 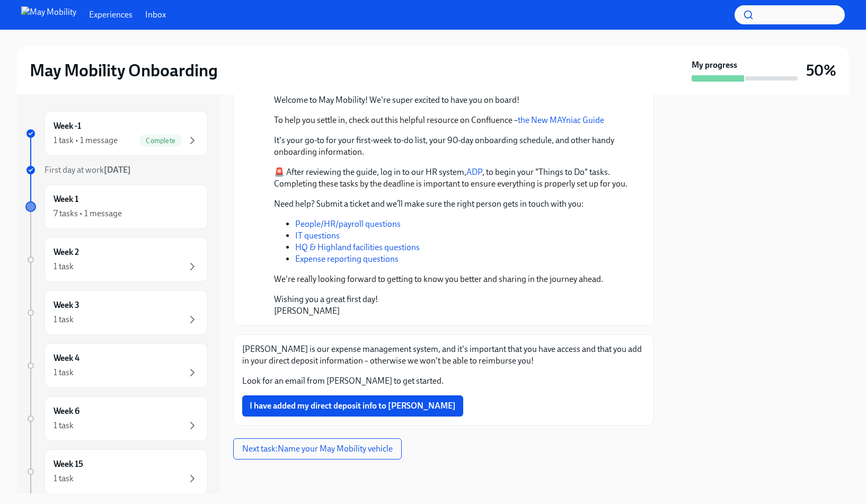 What do you see at coordinates (347, 259) in the screenshot?
I see `a: Expense reporting questions` at bounding box center [347, 259].